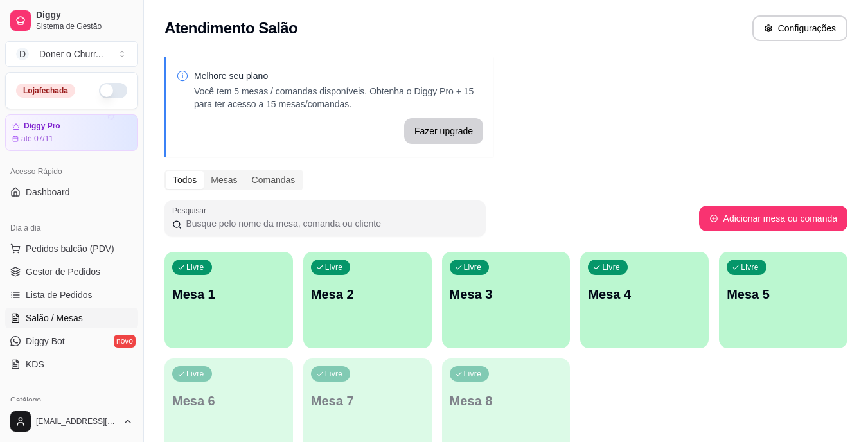 Image resolution: width=868 pixels, height=442 pixels. I want to click on div: Comandas, so click(274, 180).